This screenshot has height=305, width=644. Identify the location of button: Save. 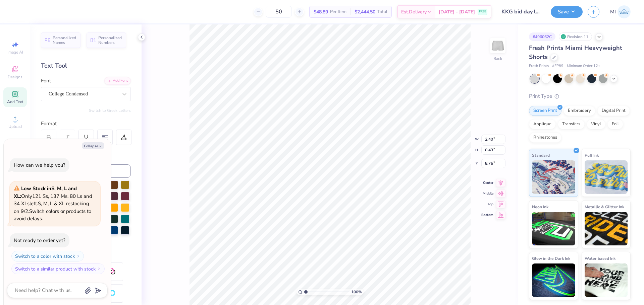
(567, 12).